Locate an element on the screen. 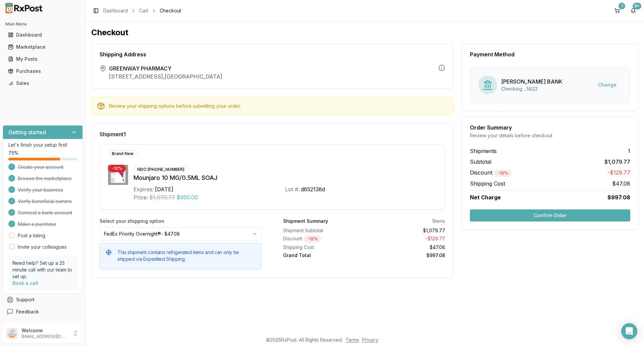 The height and width of the screenshot is (346, 644). span: Net Charge is located at coordinates (486, 197).